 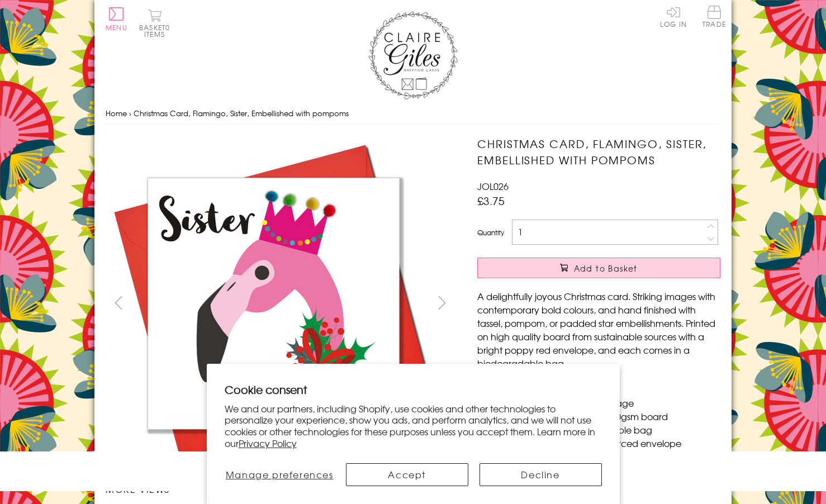 I want to click on img: Claire Giles Greetings Cards, so click(x=413, y=55).